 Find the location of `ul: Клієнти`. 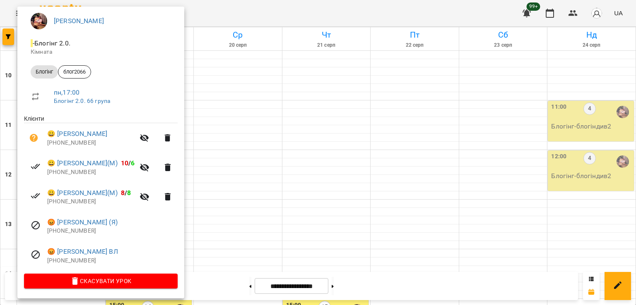

ul: Клієнти is located at coordinates (101, 194).